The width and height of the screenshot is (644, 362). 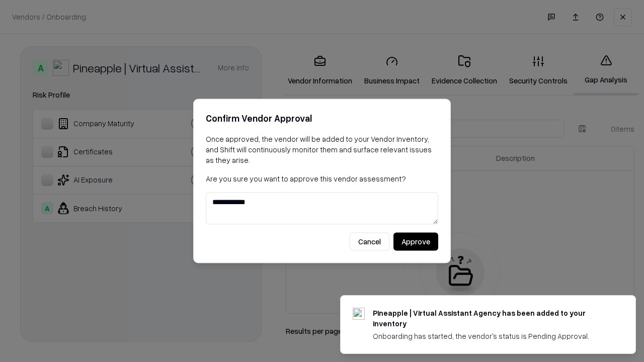 What do you see at coordinates (370, 242) in the screenshot?
I see `button: Cancel` at bounding box center [370, 242].